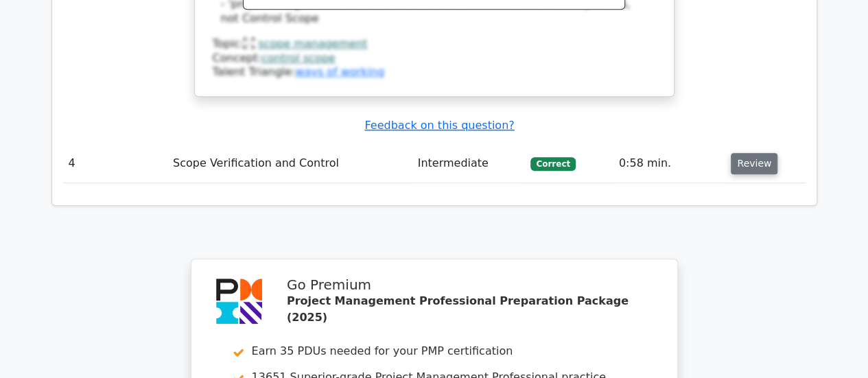 The width and height of the screenshot is (868, 378). I want to click on td: Intermediate, so click(468, 163).